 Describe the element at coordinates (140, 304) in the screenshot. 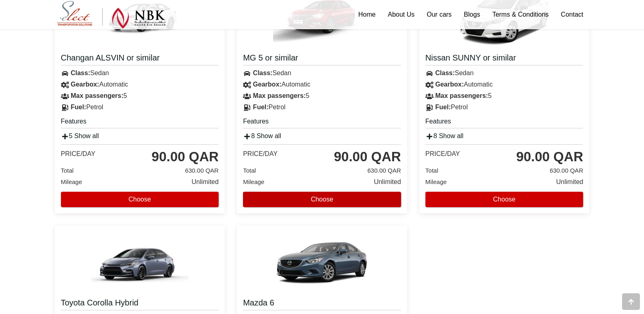

I see `h4: Toyota Corolla Hybrid` at that location.